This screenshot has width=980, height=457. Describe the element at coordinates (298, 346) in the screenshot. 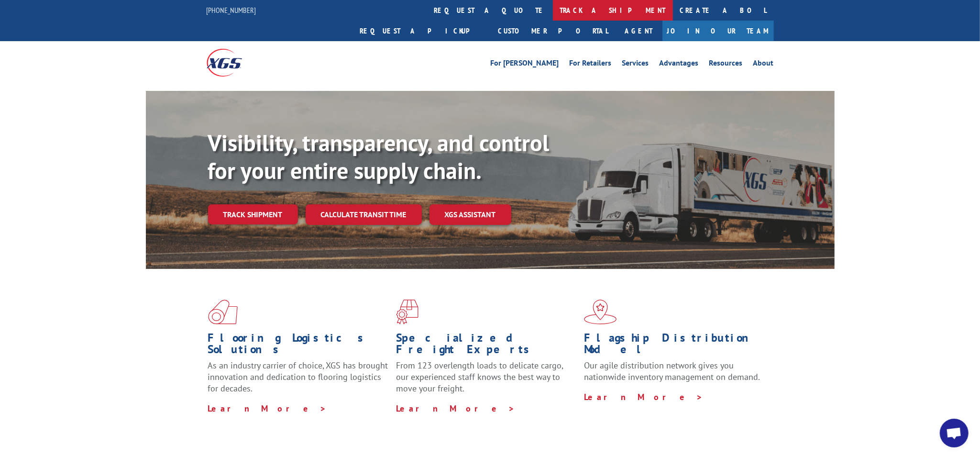

I see `h1: Flooring Logistics Solutions` at that location.